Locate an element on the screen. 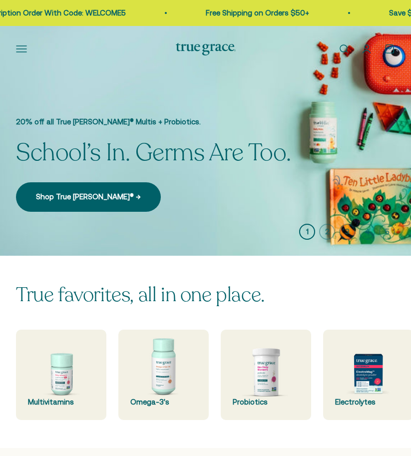 The height and width of the screenshot is (456, 411). split-lines: School’s In. Germs Are Too. is located at coordinates (153, 152).